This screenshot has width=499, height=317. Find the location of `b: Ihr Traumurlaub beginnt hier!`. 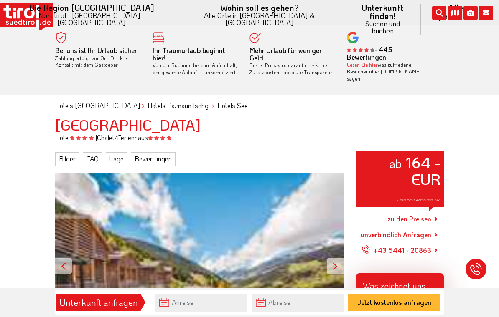

b: Ihr Traumurlaub beginnt hier! is located at coordinates (188, 54).